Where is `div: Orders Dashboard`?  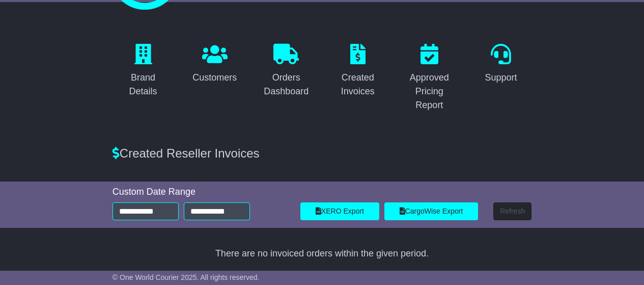
div: Orders Dashboard is located at coordinates (286, 84).